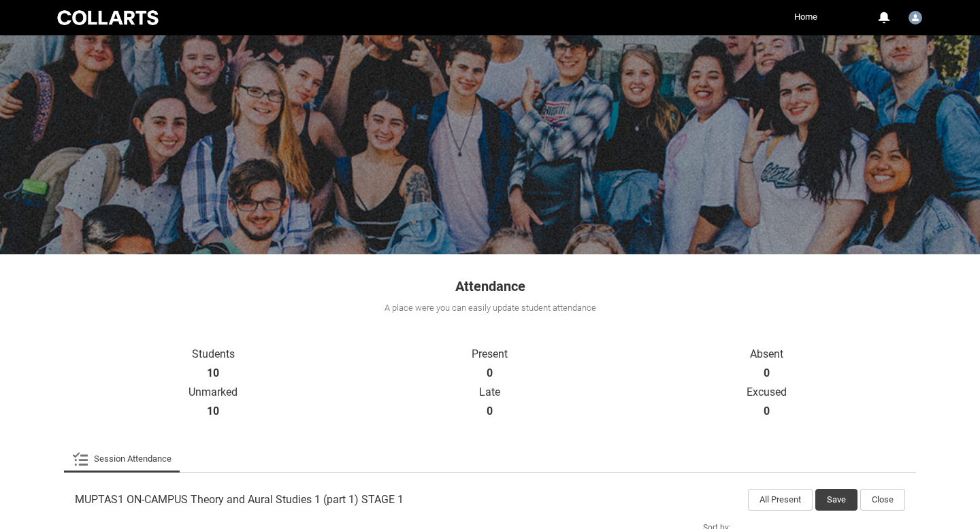 Image resolution: width=980 pixels, height=529 pixels. Describe the element at coordinates (490, 393) in the screenshot. I see `p: Late` at that location.